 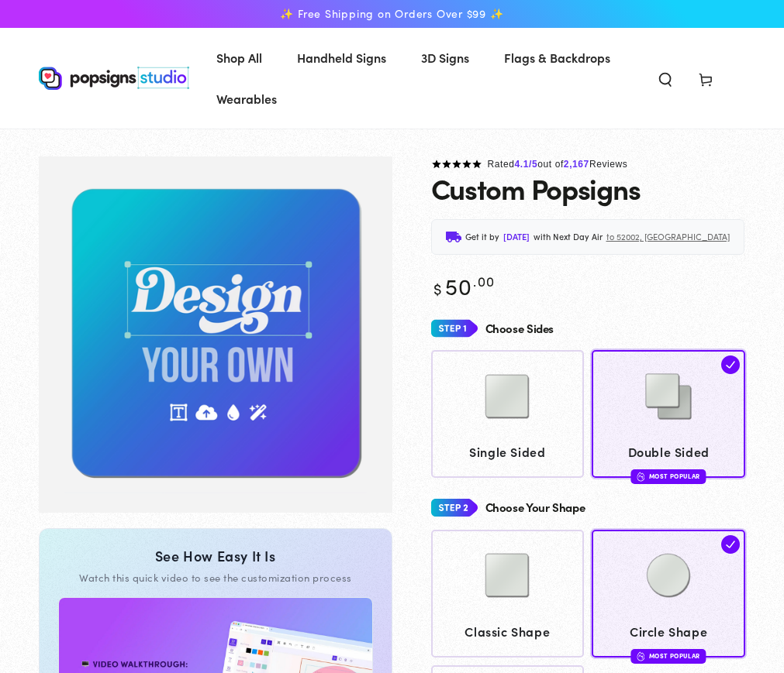 What do you see at coordinates (341, 58) in the screenshot?
I see `a: Handheld Signs` at bounding box center [341, 58].